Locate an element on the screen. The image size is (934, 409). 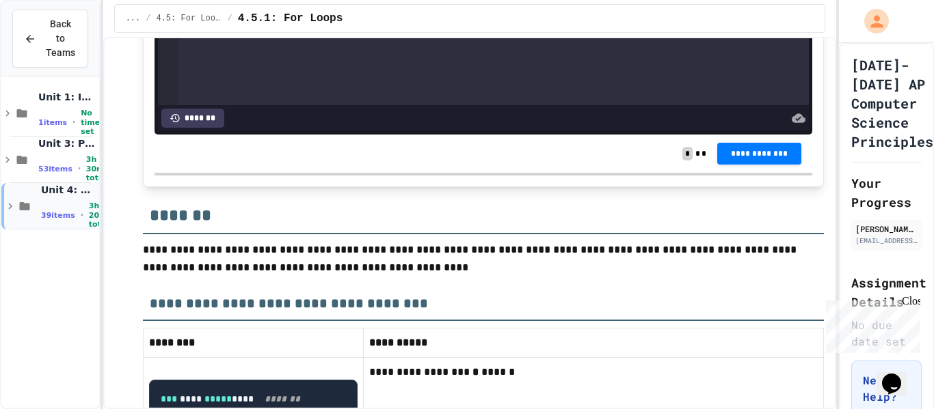
h3: Need Help? is located at coordinates (886, 389).